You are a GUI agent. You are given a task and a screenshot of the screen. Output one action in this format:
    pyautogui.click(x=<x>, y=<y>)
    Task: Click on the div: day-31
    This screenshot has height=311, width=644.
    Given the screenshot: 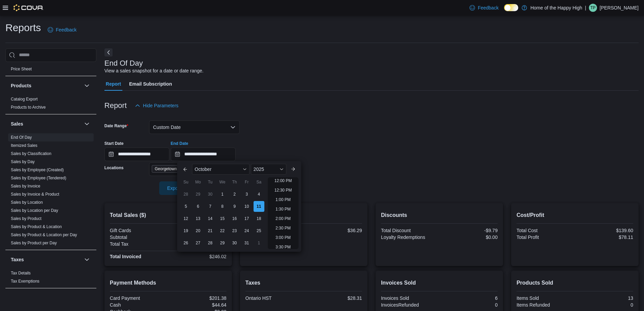 What is the action you would take?
    pyautogui.click(x=247, y=243)
    